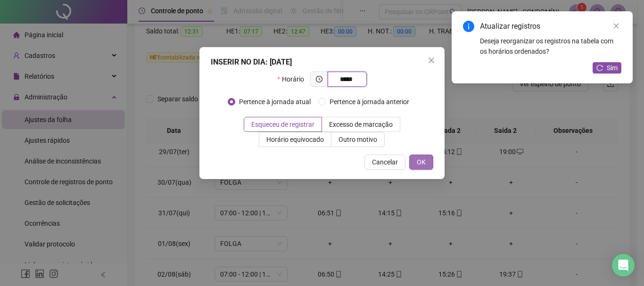 The height and width of the screenshot is (286, 644). What do you see at coordinates (283, 124) in the screenshot?
I see `span: Esqueceu de registrar` at bounding box center [283, 124].